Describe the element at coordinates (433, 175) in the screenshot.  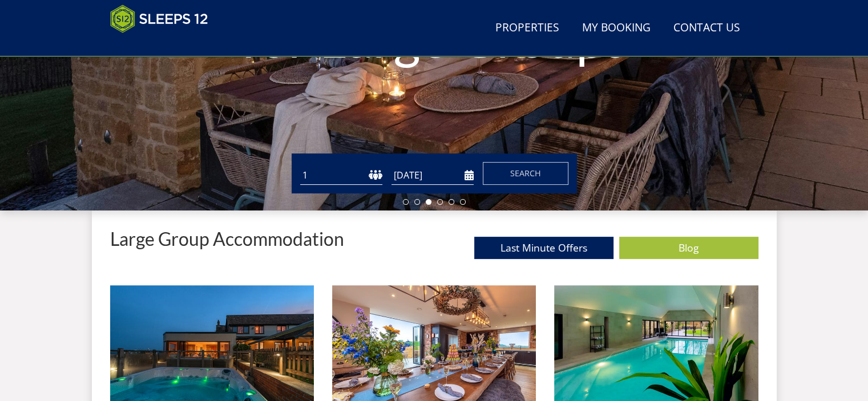
I see `input: Arrival Date` at that location.